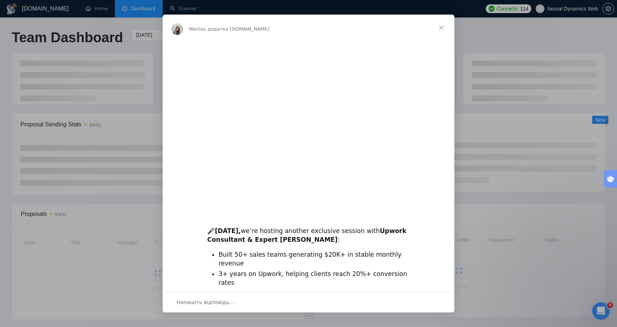  What do you see at coordinates (314, 259) in the screenshot?
I see `li: Built 50+ sales teams generating $20K+ in stable monthly revenue` at bounding box center [314, 259].